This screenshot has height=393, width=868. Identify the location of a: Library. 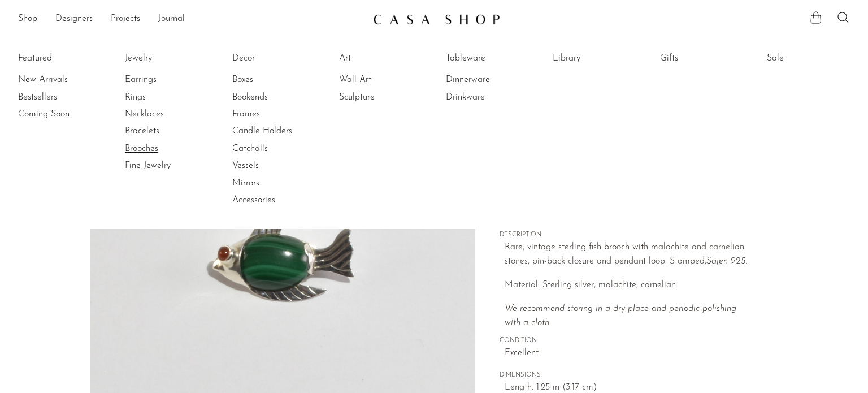
(595, 58).